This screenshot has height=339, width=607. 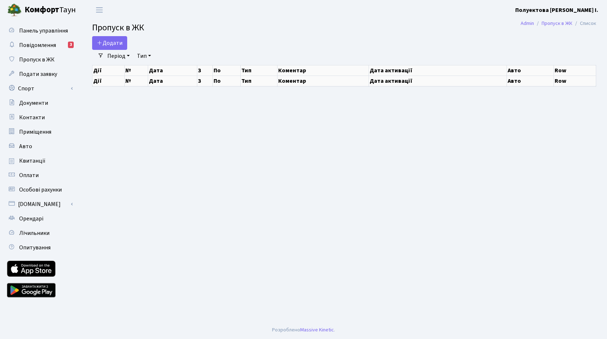 What do you see at coordinates (40, 31) in the screenshot?
I see `a: Панель управління` at bounding box center [40, 31].